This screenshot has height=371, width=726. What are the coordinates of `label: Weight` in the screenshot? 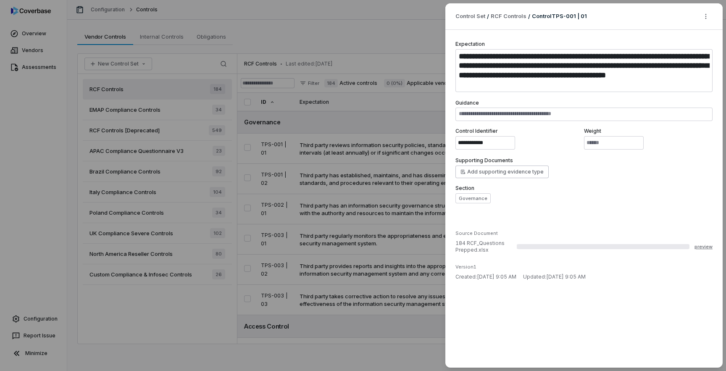 It's located at (648, 131).